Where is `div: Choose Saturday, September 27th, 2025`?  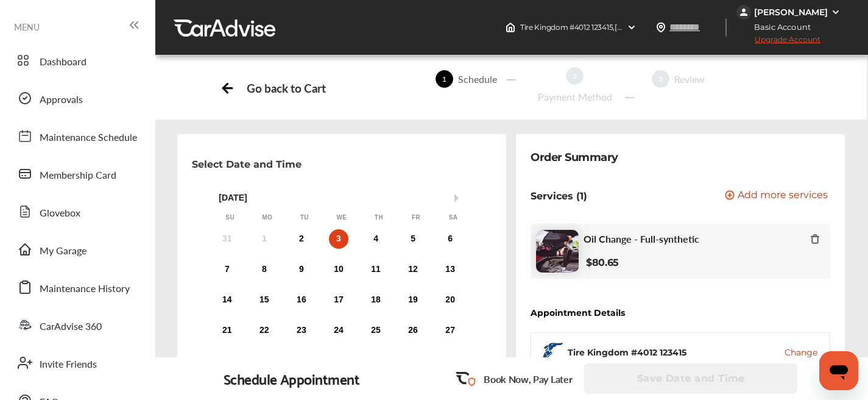
div: Choose Saturday, September 27th, 2025 is located at coordinates (450, 330).